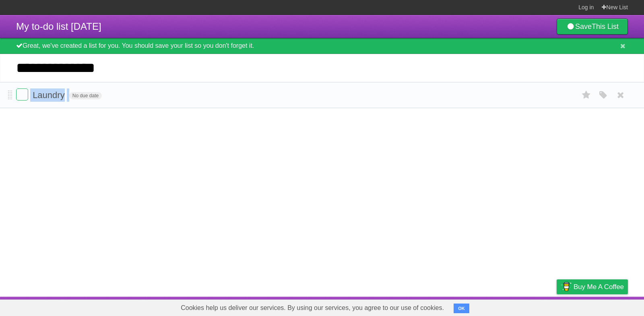 The image size is (644, 316). Describe the element at coordinates (50, 95) in the screenshot. I see `span: Laundry` at that location.